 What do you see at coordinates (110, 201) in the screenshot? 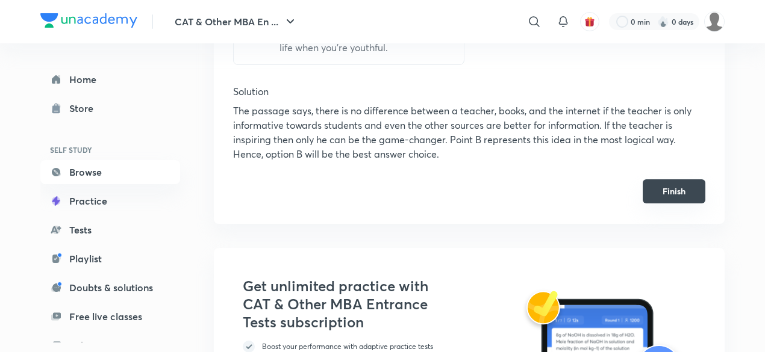
I see `a: Practice` at bounding box center [110, 201].